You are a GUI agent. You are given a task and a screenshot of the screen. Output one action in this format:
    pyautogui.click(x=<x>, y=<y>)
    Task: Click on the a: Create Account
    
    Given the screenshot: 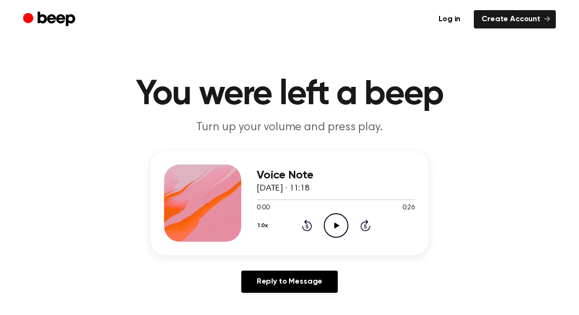 What is the action you would take?
    pyautogui.click(x=515, y=19)
    